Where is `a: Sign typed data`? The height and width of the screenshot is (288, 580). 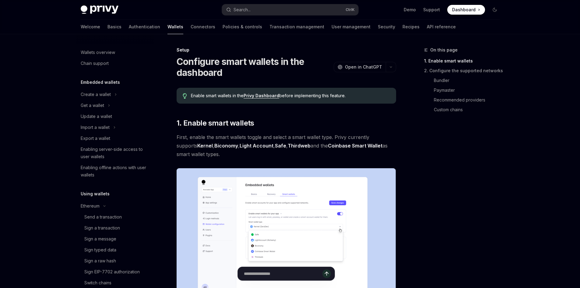
a: Sign typed data is located at coordinates (115, 249).